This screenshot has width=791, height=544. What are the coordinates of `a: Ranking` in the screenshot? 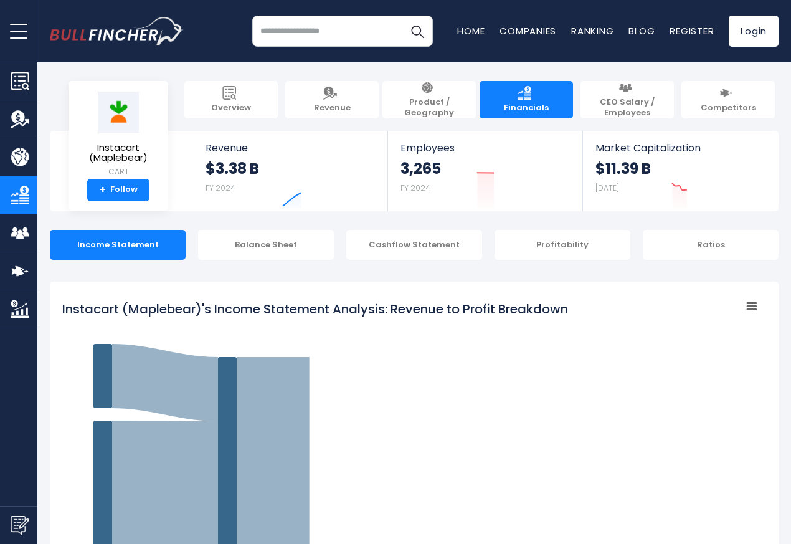 It's located at (593, 31).